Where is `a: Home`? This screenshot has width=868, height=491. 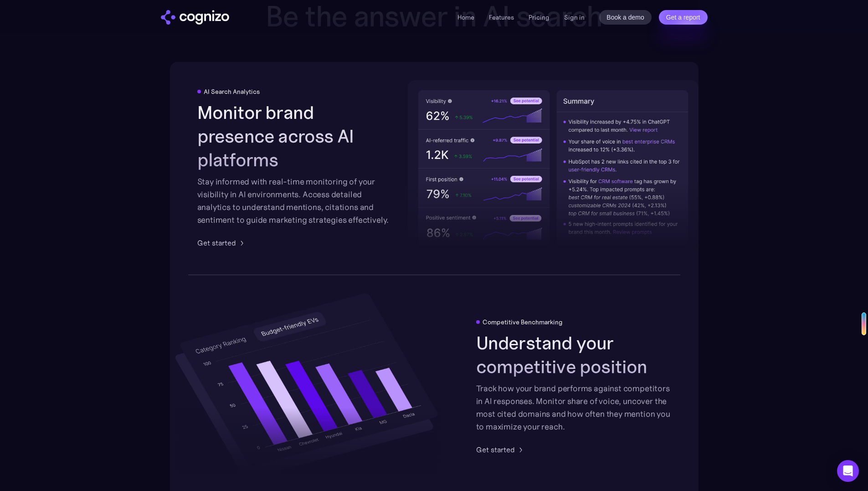
a: Home is located at coordinates (466, 17).